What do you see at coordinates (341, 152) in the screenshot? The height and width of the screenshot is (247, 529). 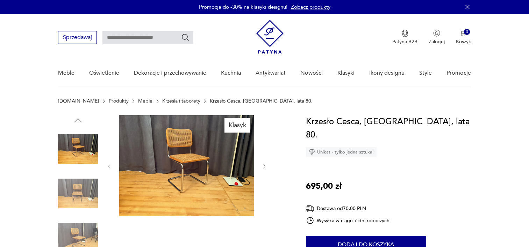 I see `div: Unikat - tylko jedna sztuka!` at bounding box center [341, 152].